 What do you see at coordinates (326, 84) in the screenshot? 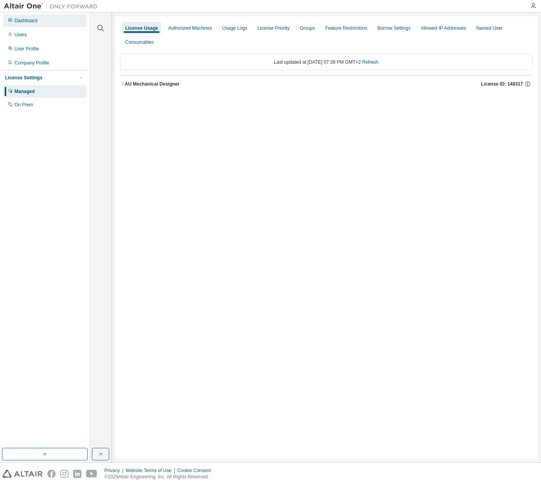
I see `button: AU Mechanical DesignerLicense ID: 148317` at bounding box center [326, 84].